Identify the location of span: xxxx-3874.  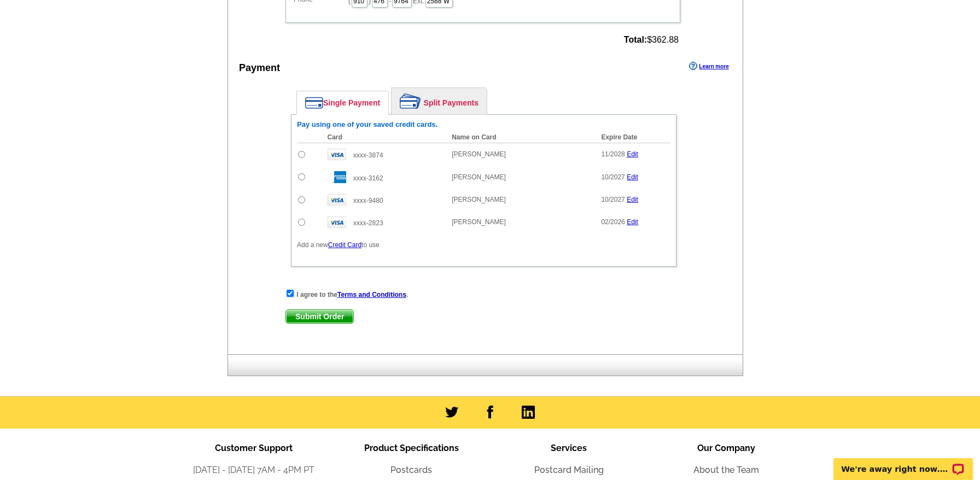
(368, 155).